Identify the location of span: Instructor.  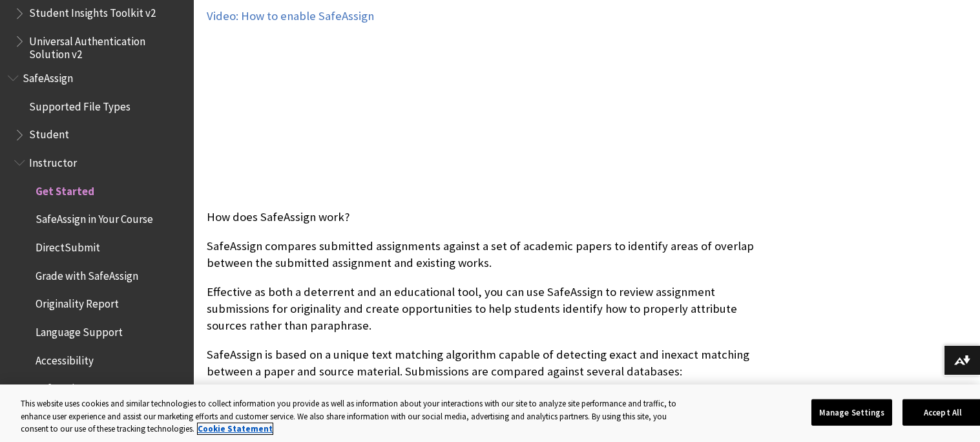
(53, 160).